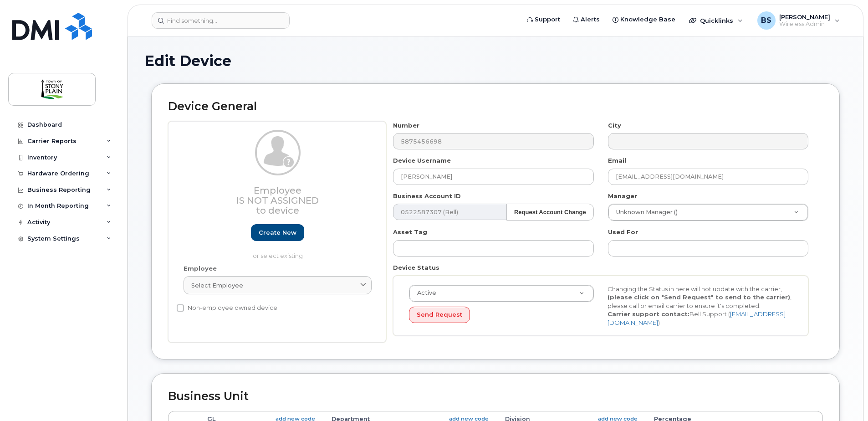 Image resolution: width=868 pixels, height=421 pixels. What do you see at coordinates (181, 308) in the screenshot?
I see `input: Non-employee owned device` at bounding box center [181, 308].